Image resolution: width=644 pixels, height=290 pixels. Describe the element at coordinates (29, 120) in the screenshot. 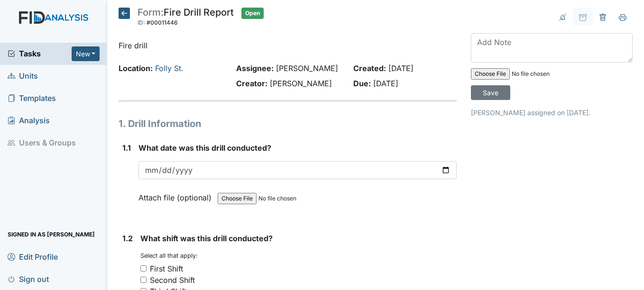

I see `span: Analysis` at that location.